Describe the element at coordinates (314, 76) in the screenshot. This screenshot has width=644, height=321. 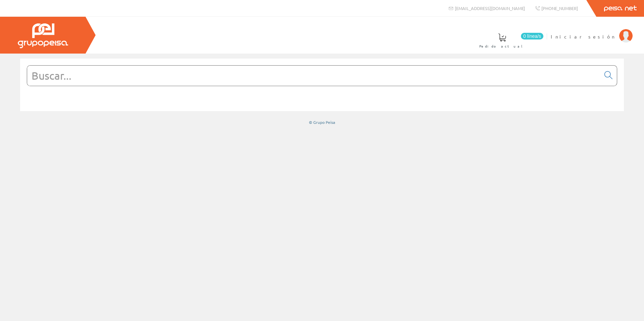
I see `input: Buscar...` at that location.